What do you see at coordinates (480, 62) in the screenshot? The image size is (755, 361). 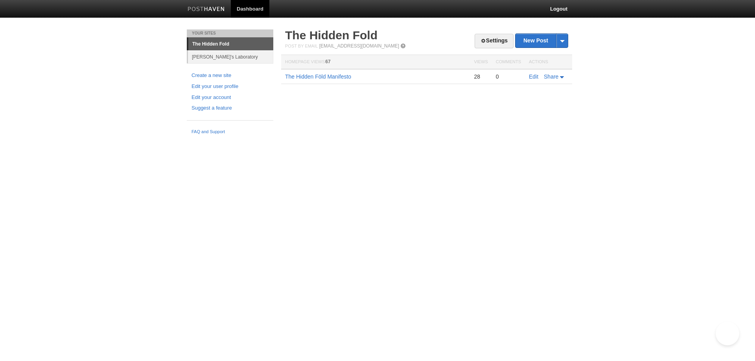 I see `th: Views` at bounding box center [480, 62].